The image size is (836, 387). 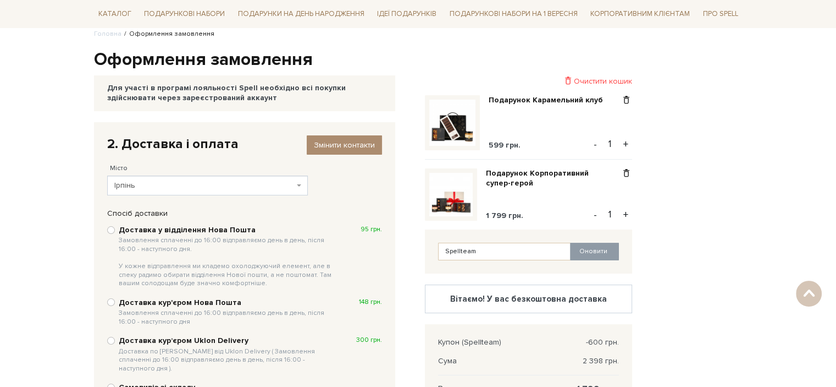 I want to click on img: Подарунок Корпоративний супер-герой, so click(x=451, y=194).